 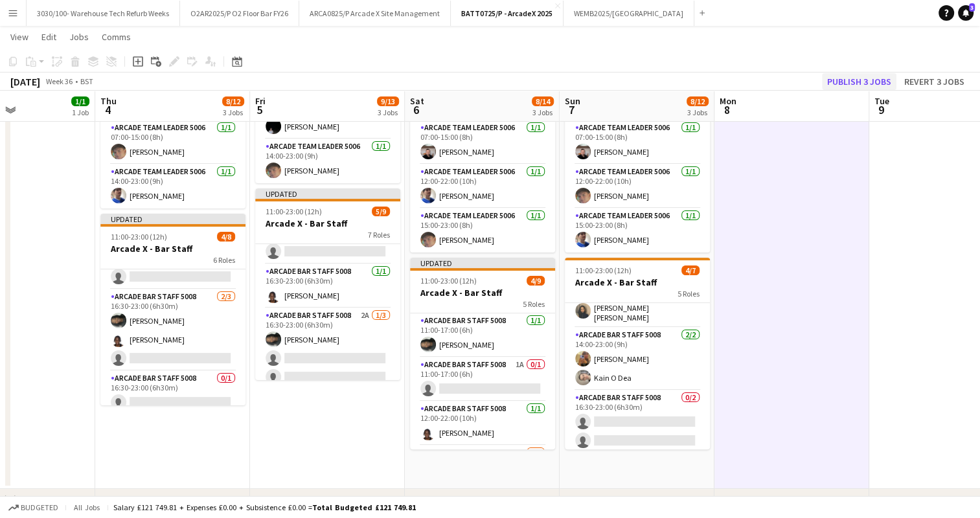 What do you see at coordinates (880, 109) in the screenshot?
I see `span: 9` at bounding box center [880, 109].